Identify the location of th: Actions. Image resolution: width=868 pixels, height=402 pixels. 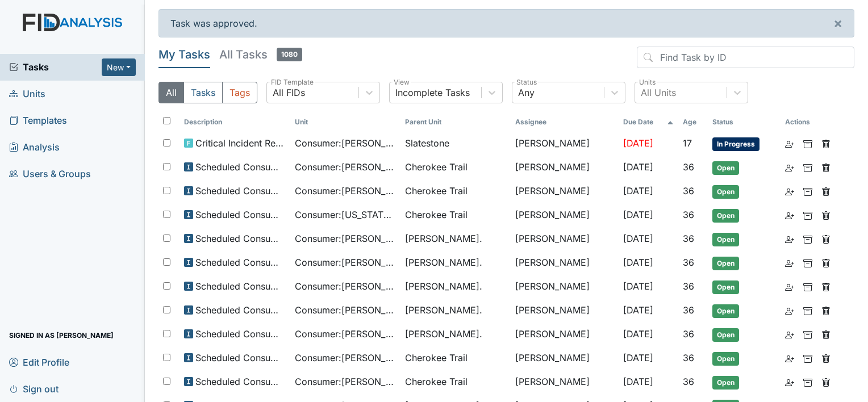
(809, 122).